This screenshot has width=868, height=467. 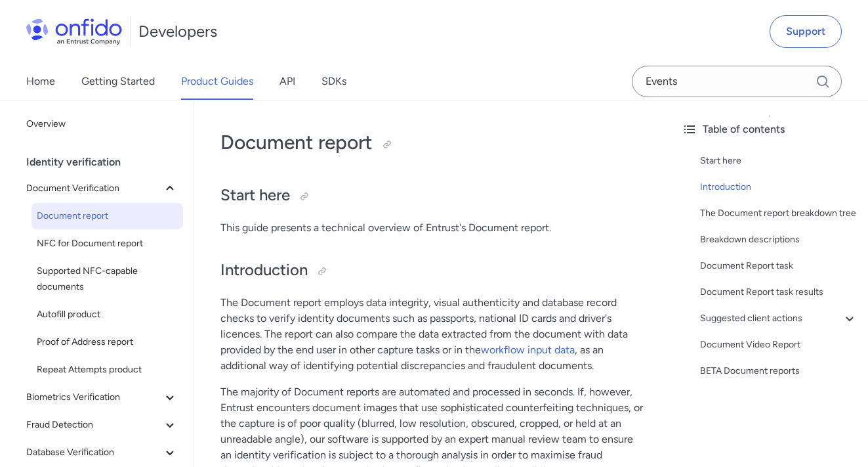 I want to click on div: The Document report breakdown tree, so click(x=779, y=213).